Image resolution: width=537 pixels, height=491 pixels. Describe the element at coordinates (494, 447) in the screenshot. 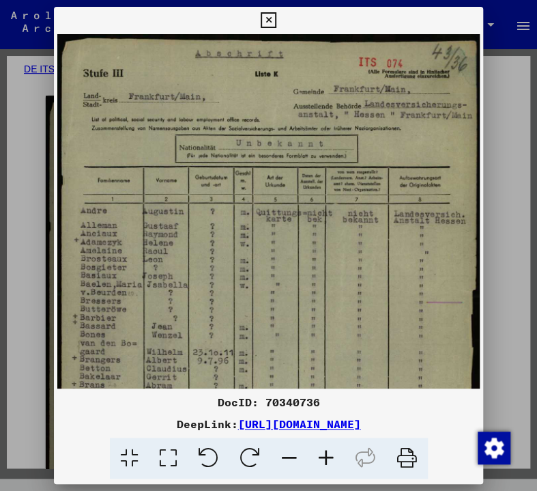

I see `div: Change consent` at that location.